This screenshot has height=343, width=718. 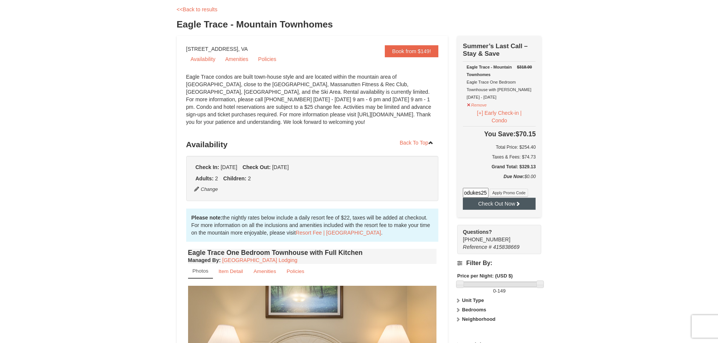 What do you see at coordinates (514, 177) in the screenshot?
I see `strong: Due Now:` at bounding box center [514, 177].